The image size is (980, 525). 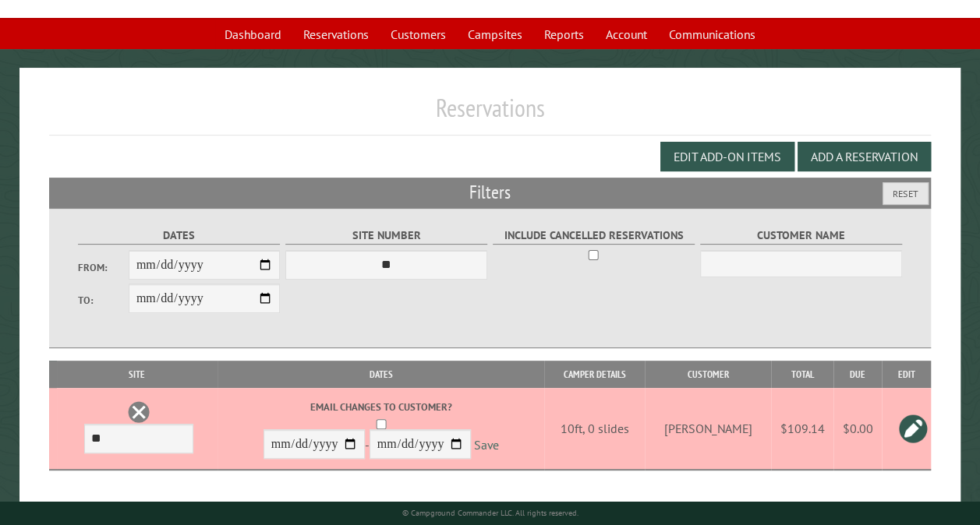 What do you see at coordinates (858, 429) in the screenshot?
I see `td: $0.00` at bounding box center [858, 429].